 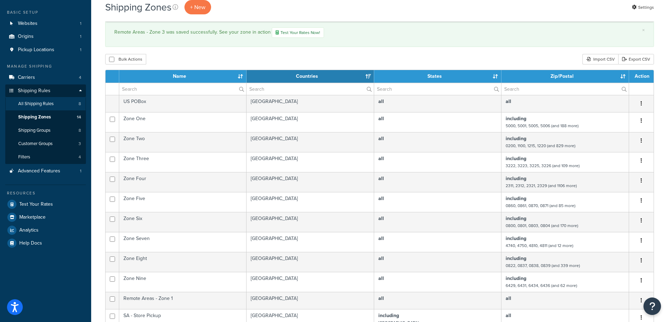 What do you see at coordinates (542, 166) in the screenshot?
I see `small: 3222, 3223, 3225, 3226 (and 109 more)` at bounding box center [542, 166].